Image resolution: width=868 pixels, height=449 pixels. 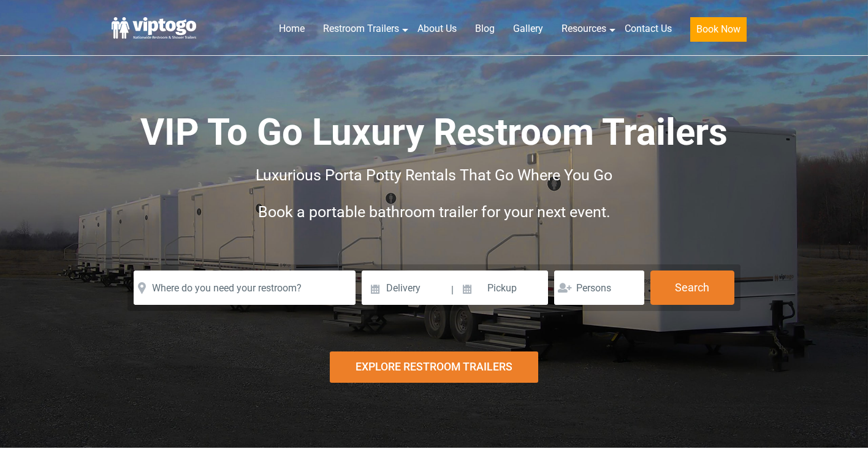 I want to click on input: Pickup, so click(x=501, y=288).